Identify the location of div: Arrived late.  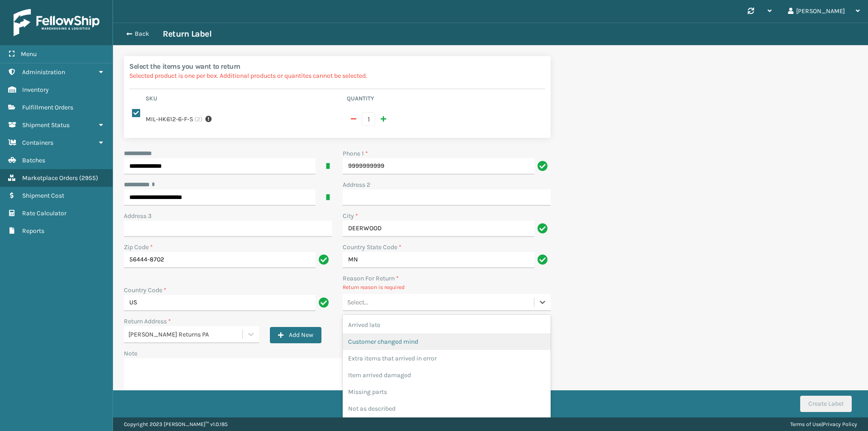
(447, 325).